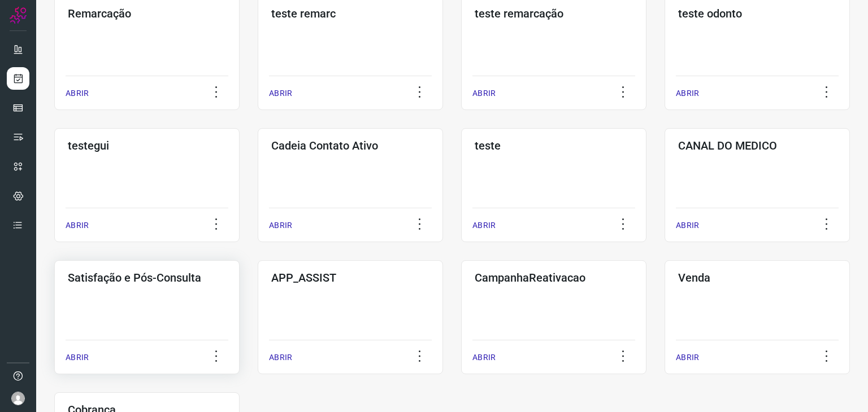 Image resolution: width=868 pixels, height=412 pixels. I want to click on img: avatar-user-boy.jpg, so click(18, 398).